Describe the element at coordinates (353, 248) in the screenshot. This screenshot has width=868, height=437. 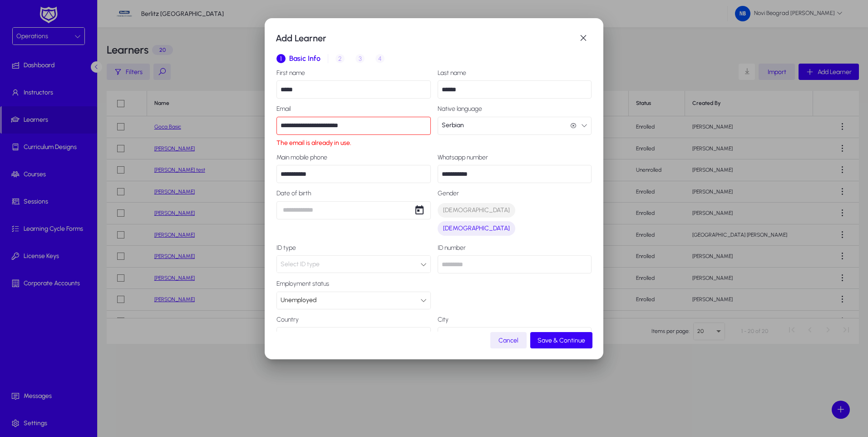
I see `label: ID type` at that location.